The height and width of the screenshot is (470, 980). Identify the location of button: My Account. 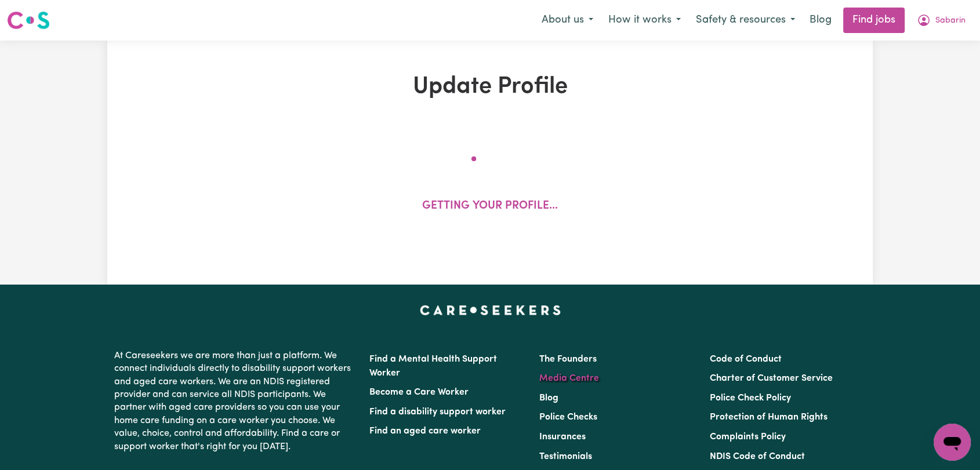
(941, 20).